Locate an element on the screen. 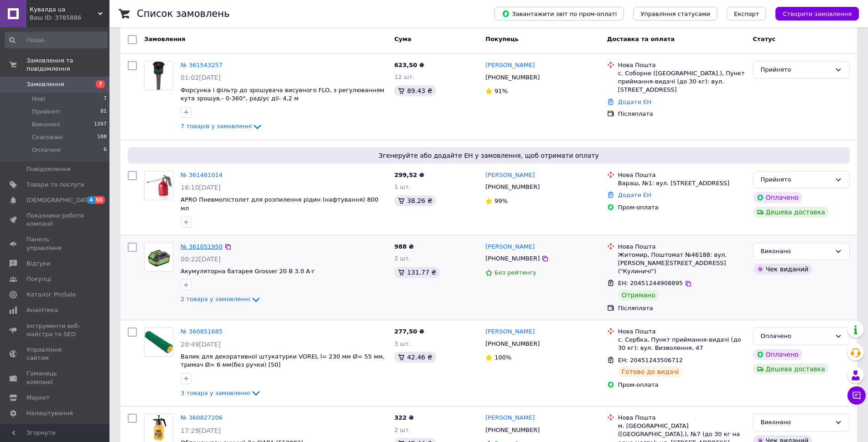 The image size is (868, 442). span: Без рейтингу is located at coordinates (515, 272).